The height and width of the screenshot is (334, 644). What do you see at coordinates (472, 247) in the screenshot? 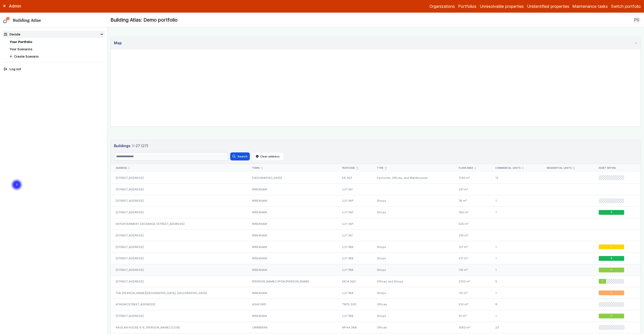
I see `div: 127 m²` at bounding box center [472, 247].